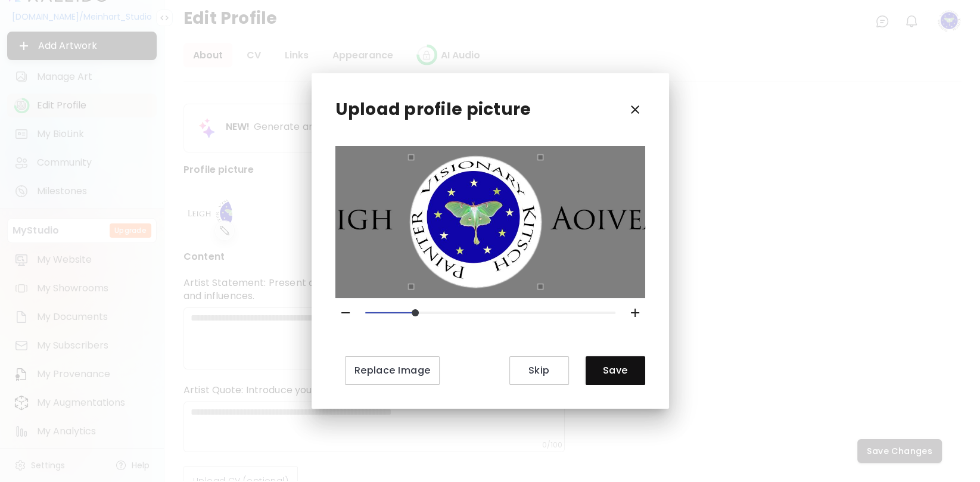 The image size is (980, 482). Describe the element at coordinates (539, 371) in the screenshot. I see `button: Skip` at that location.